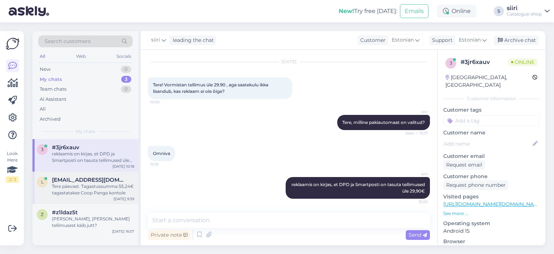 This screenshot has height=254, width=554. What do you see at coordinates (169, 235) in the screenshot?
I see `div: Private note` at bounding box center [169, 235].